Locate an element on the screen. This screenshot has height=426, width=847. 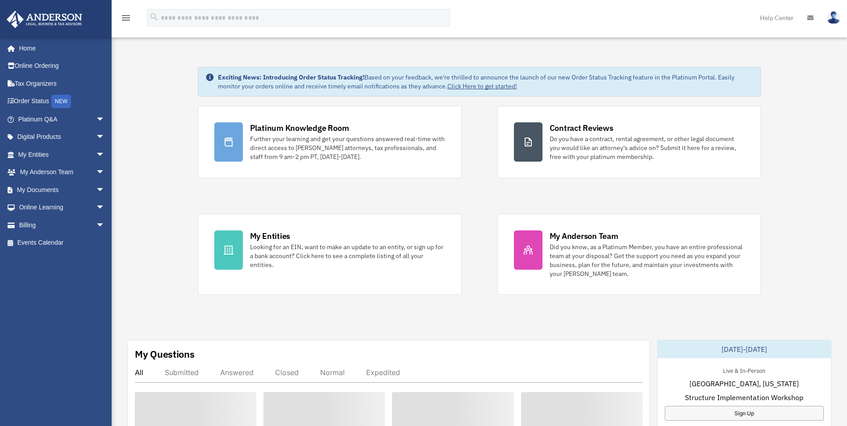
a: My Entities Looking for an EIN, want to make an update to an entity, or sign up for a bank accoun... is located at coordinates (330, 254).